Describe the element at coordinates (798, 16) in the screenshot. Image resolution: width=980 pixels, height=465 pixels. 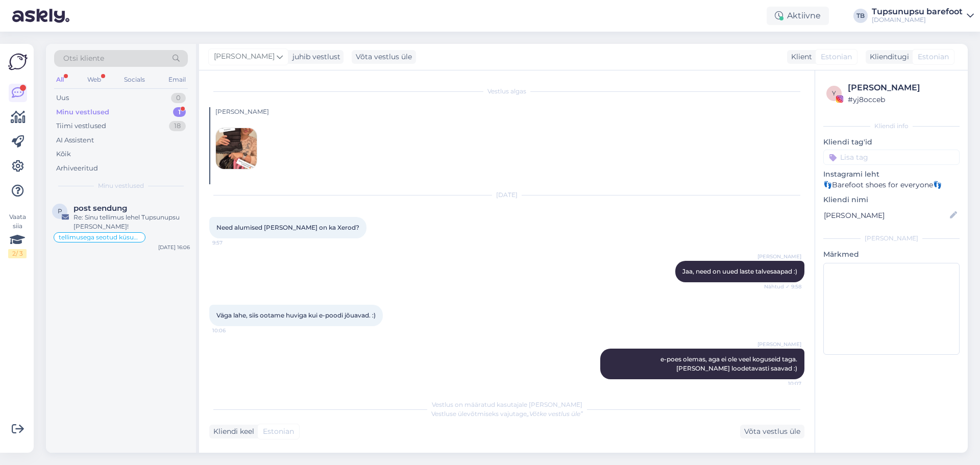
I see `div: Aktiivne` at that location.